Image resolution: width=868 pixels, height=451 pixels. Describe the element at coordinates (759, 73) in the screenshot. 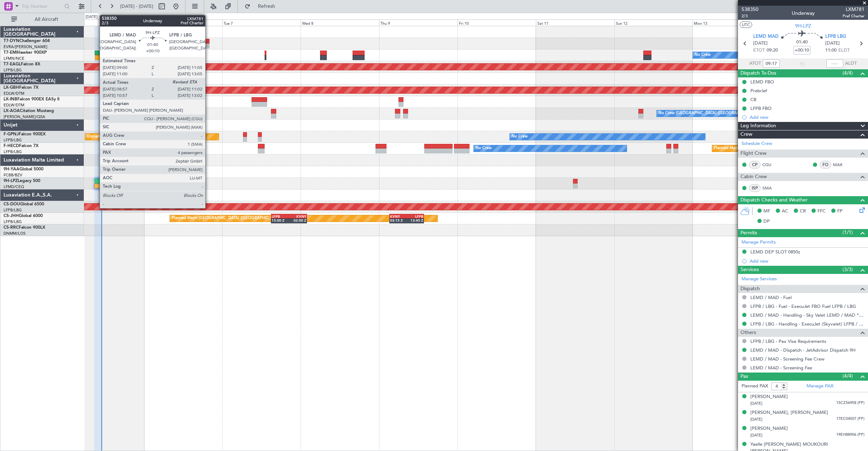

I see `span: Dispatch To-Dos` at that location.